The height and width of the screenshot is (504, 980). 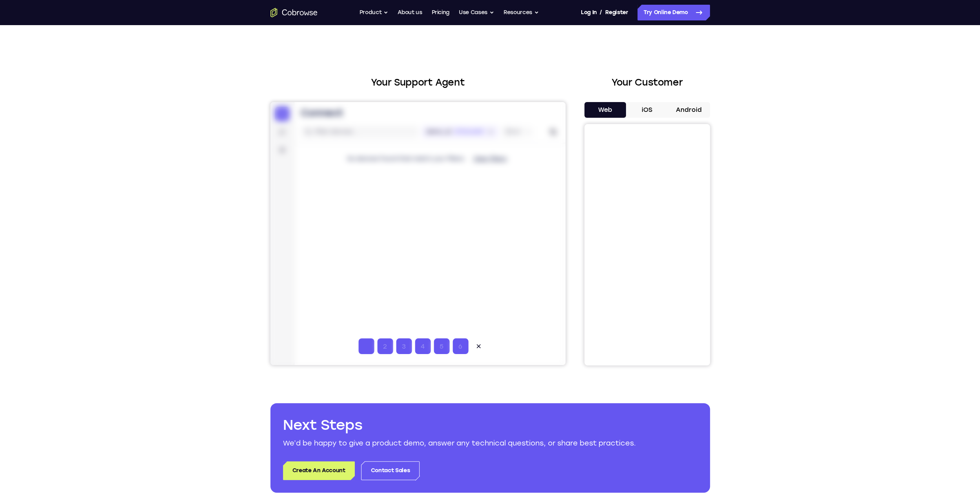 I want to click on input: Code entry digit 3, so click(x=133, y=245).